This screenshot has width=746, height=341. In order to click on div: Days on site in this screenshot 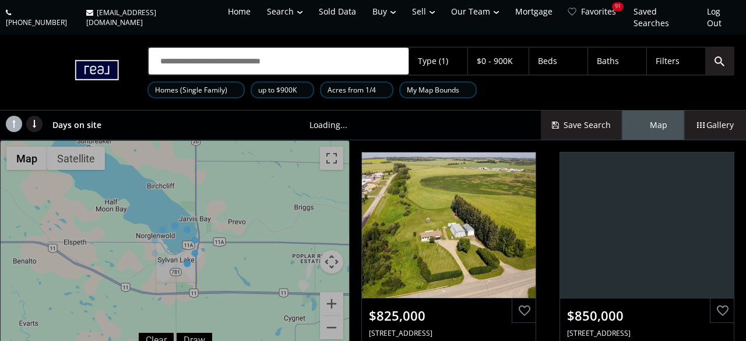, I will do `click(78, 125)`.